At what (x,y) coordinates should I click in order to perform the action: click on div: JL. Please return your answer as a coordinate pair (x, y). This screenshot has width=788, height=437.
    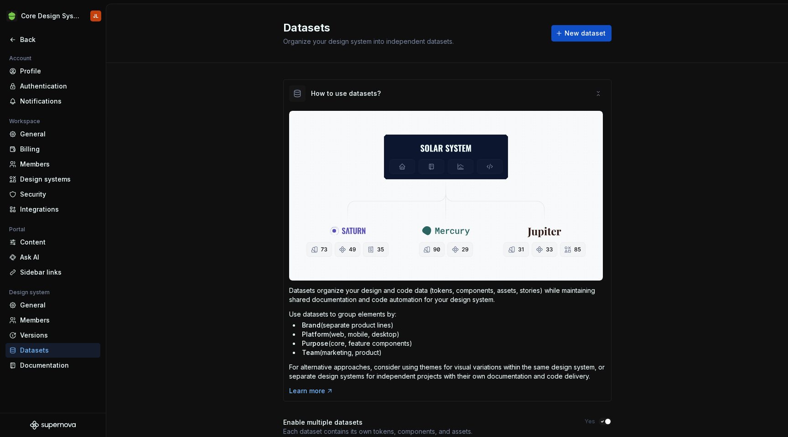
    Looking at the image, I should click on (96, 16).